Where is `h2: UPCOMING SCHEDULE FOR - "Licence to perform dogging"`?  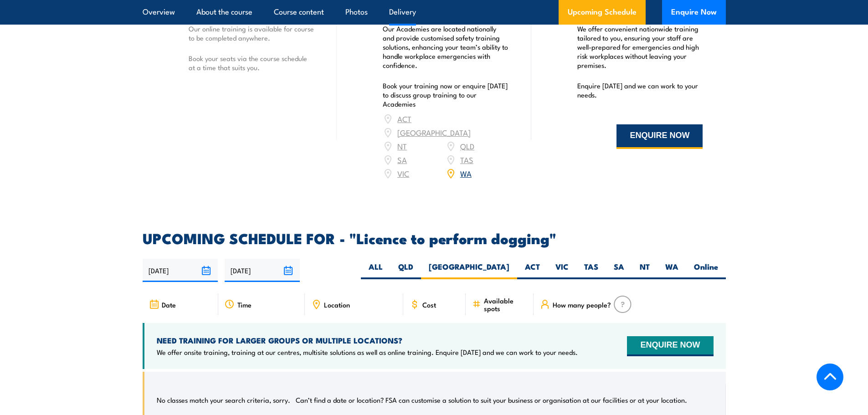
h2: UPCOMING SCHEDULE FOR - "Licence to perform dogging" is located at coordinates (434, 238).